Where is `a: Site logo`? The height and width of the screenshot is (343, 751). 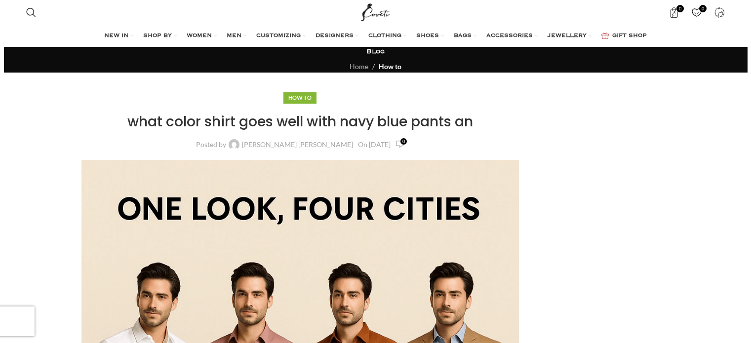 a: Site logo is located at coordinates (375, 11).